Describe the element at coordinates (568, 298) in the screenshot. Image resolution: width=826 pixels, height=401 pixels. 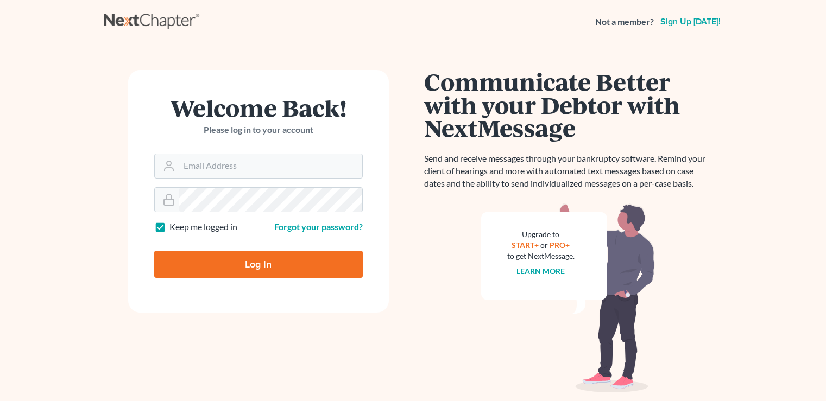
I see `img: nextmessage_bg-59042aed3d76b12b5cd301f8e5b87938c9018125f34e5fa2b7a6b67550977c72.svg` at that location.